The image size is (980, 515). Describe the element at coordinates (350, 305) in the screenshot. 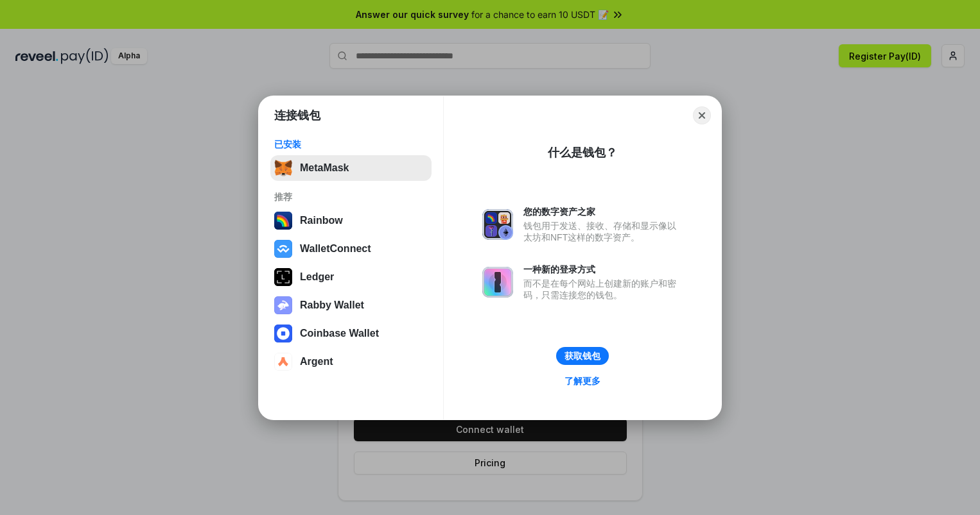

I see `button: Rabby Wallet` at that location.